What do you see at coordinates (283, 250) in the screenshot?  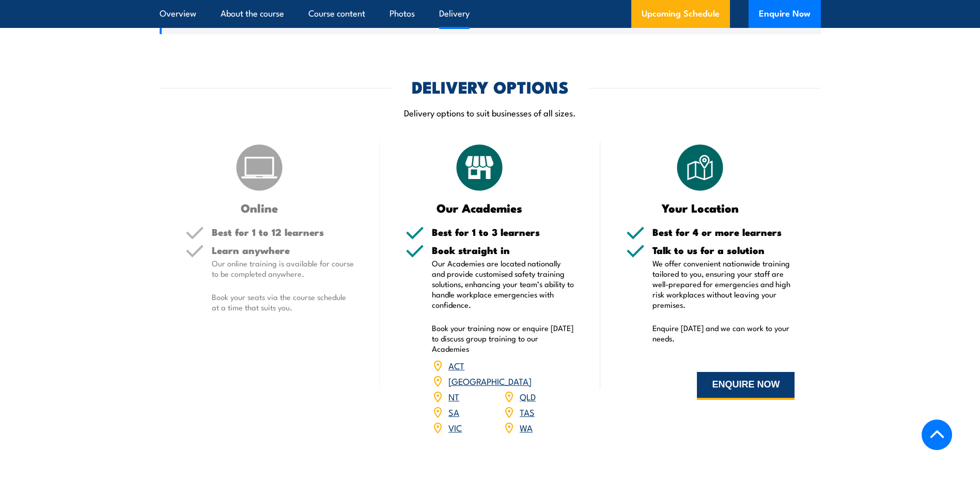 I see `h5: Learn anywhere` at bounding box center [283, 250].